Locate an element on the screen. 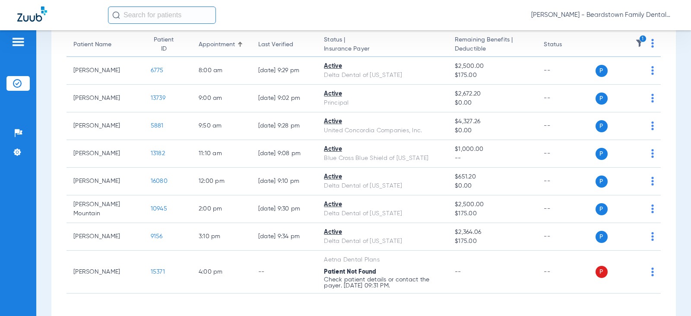 This screenshot has height=316, width=691. div: Principal is located at coordinates (382, 103).